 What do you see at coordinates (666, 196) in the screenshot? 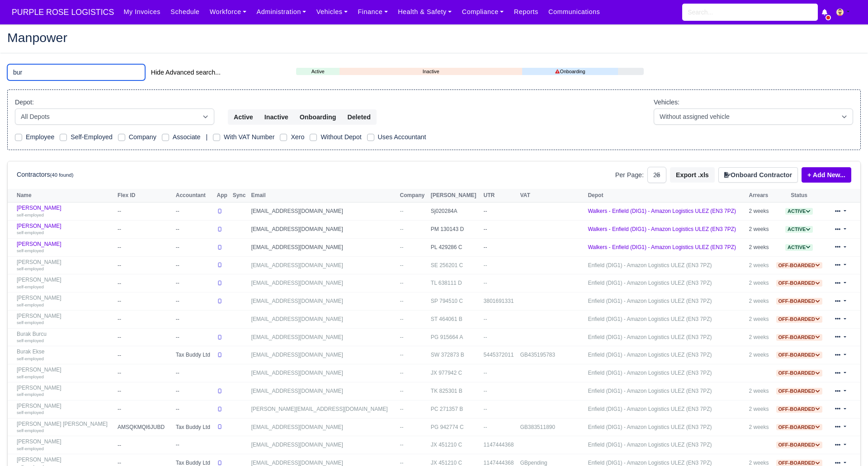
I see `th: Depot` at bounding box center [666, 196].